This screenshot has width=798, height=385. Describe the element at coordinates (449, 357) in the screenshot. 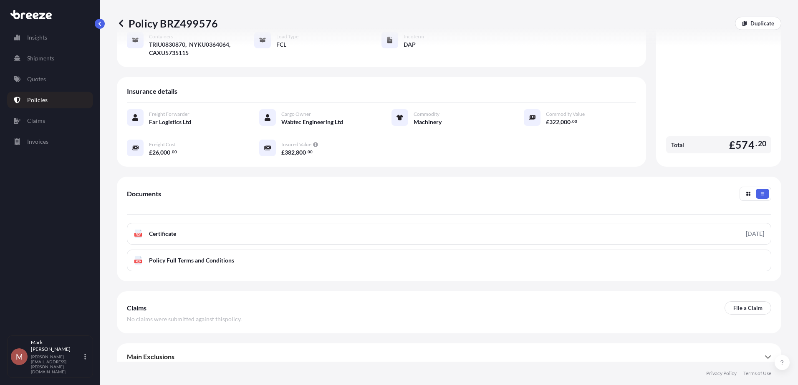

I see `div: Main Exclusions` at that location.